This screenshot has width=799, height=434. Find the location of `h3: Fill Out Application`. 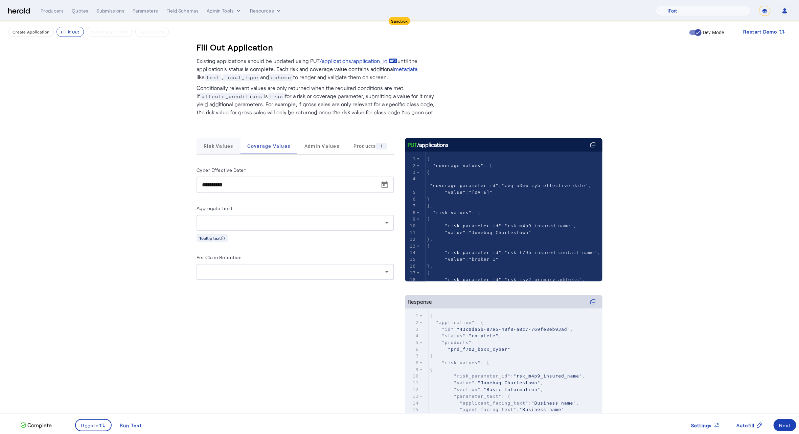

h3: Fill Out Application is located at coordinates (235, 47).